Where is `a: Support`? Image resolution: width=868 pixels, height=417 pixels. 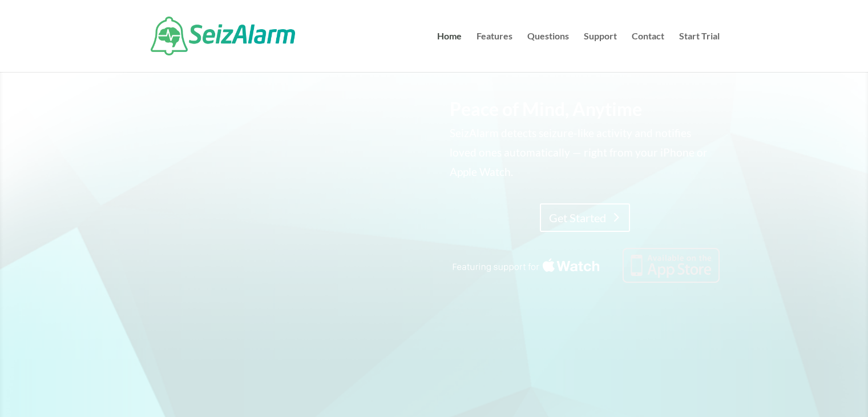 a: Support is located at coordinates (600, 52).